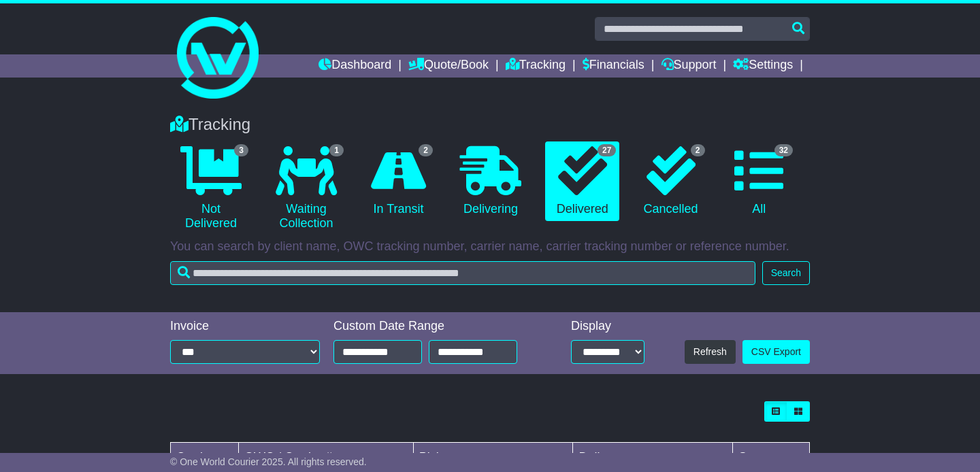 This screenshot has width=980, height=472. What do you see at coordinates (490, 247) in the screenshot?
I see `p: You can search by client name, OWC tracking number, carrier name, carrier tracking number or refe...` at bounding box center [490, 247].